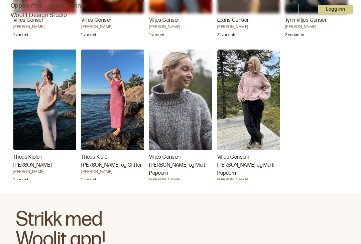 This screenshot has height=244, width=361. I want to click on h3: Tynn Viljes Genser, so click(319, 20).